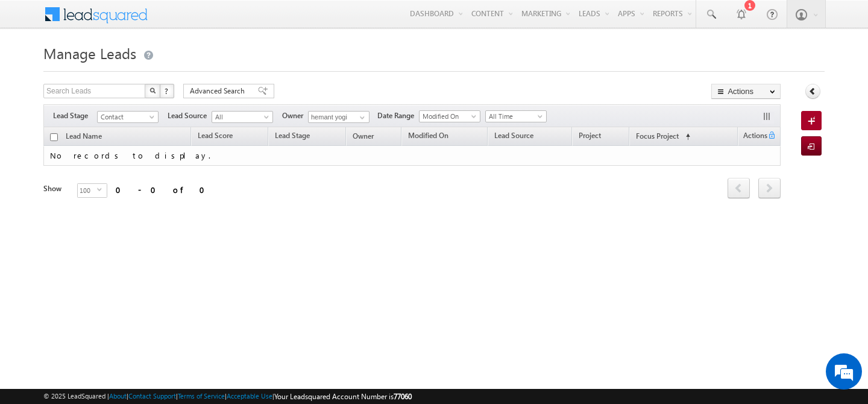 This screenshot has width=868, height=404. What do you see at coordinates (55, 189) in the screenshot?
I see `div: Show` at bounding box center [55, 189].